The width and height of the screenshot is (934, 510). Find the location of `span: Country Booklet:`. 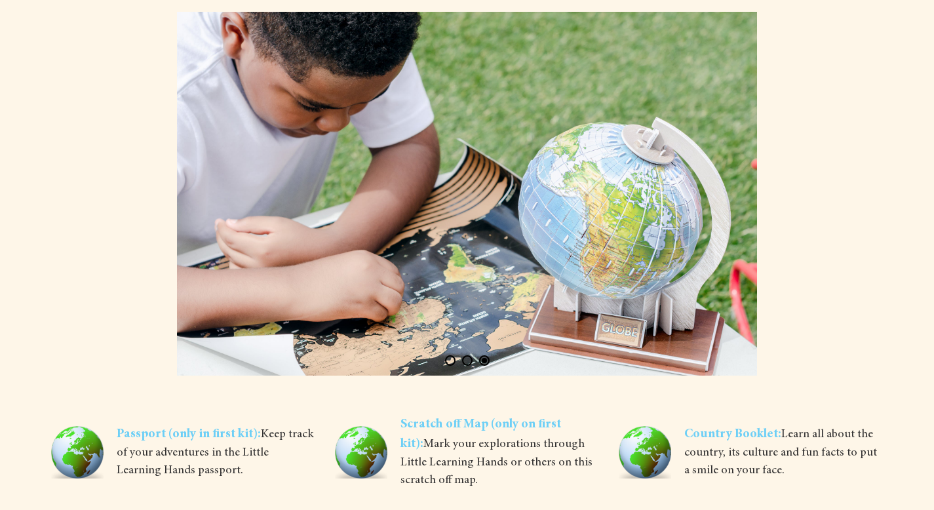

span: Country Booklet: is located at coordinates (733, 434).